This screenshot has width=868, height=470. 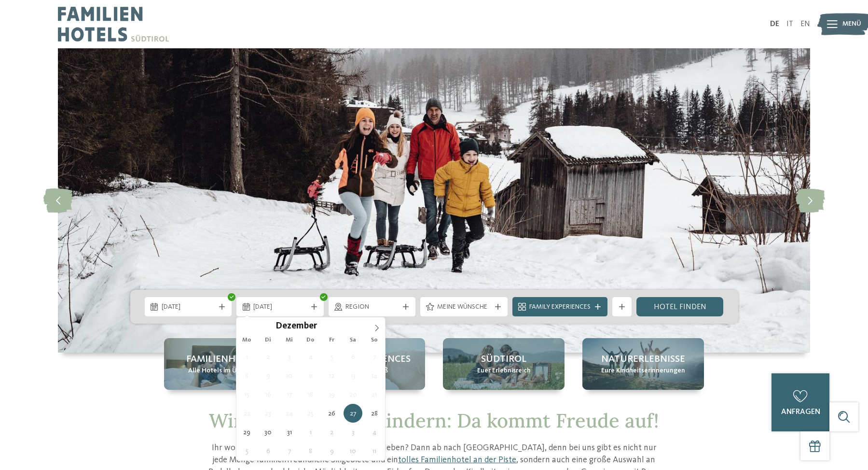 I want to click on span: Dezember 5, 2025, so click(x=332, y=356).